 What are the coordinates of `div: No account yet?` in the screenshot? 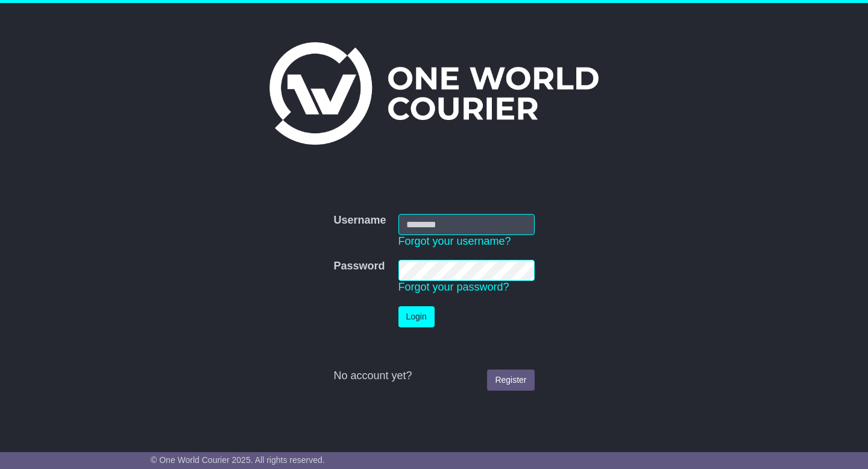 It's located at (433, 376).